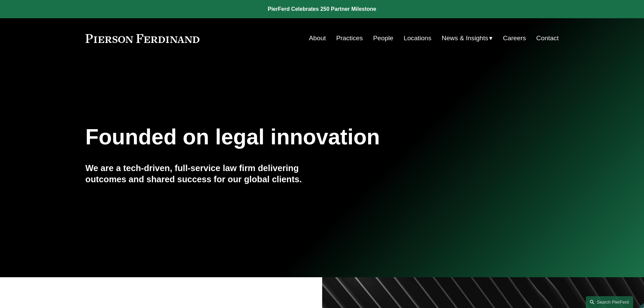 This screenshot has height=308, width=644. What do you see at coordinates (283, 137) in the screenshot?
I see `h1: Founded on legal innovation` at bounding box center [283, 137].